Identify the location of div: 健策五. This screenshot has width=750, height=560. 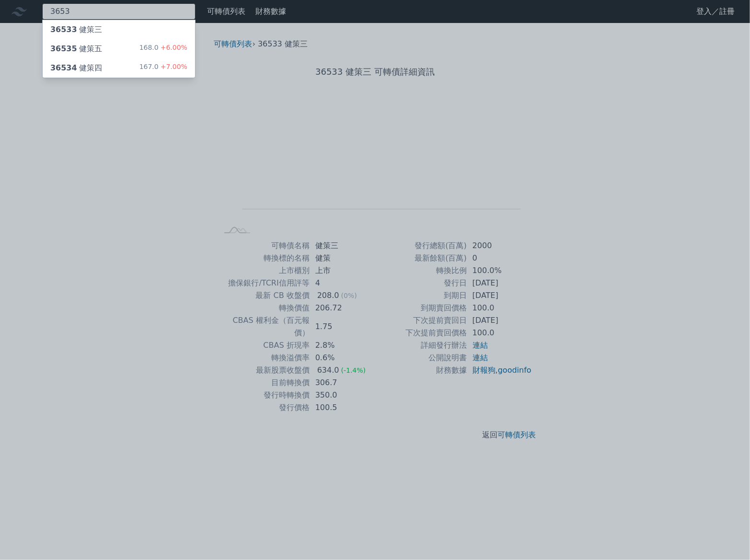
(76, 49).